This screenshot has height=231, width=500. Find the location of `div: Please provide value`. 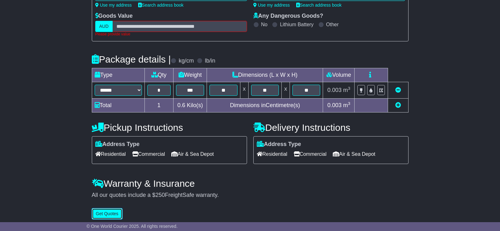

div: Please provide value is located at coordinates (171, 34).